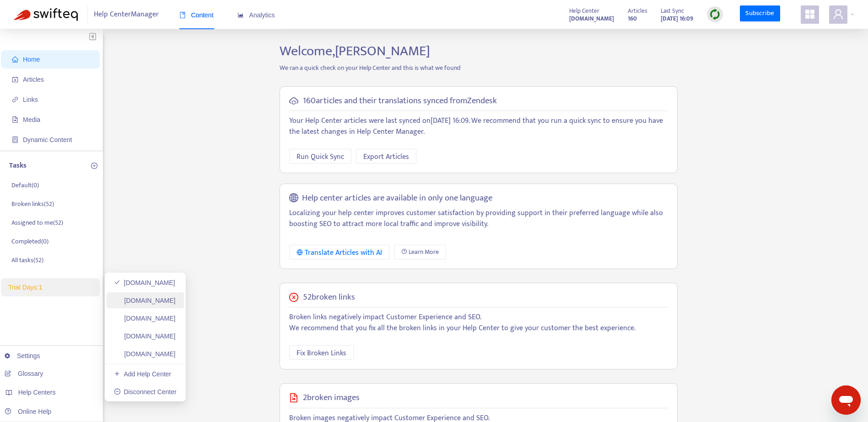 This screenshot has width=868, height=422. What do you see at coordinates (400, 101) in the screenshot?
I see `h5: 160 articles and their translations synced from Zendesk` at bounding box center [400, 101].